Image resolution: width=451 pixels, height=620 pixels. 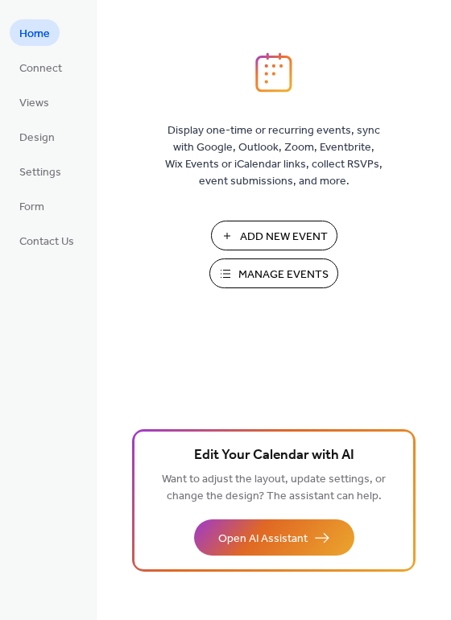 What do you see at coordinates (274, 488) in the screenshot?
I see `span: Want to adjust the layout, update settings, or change the design? The assistant can help.` at bounding box center [274, 488].